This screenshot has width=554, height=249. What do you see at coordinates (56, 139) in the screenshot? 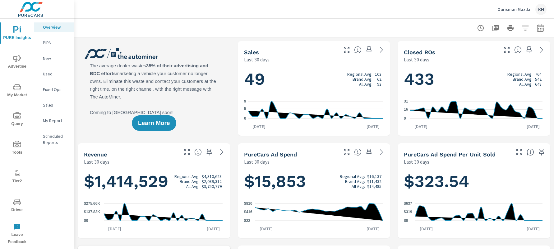
I see `p: Scheduled Reports` at bounding box center [56, 139].